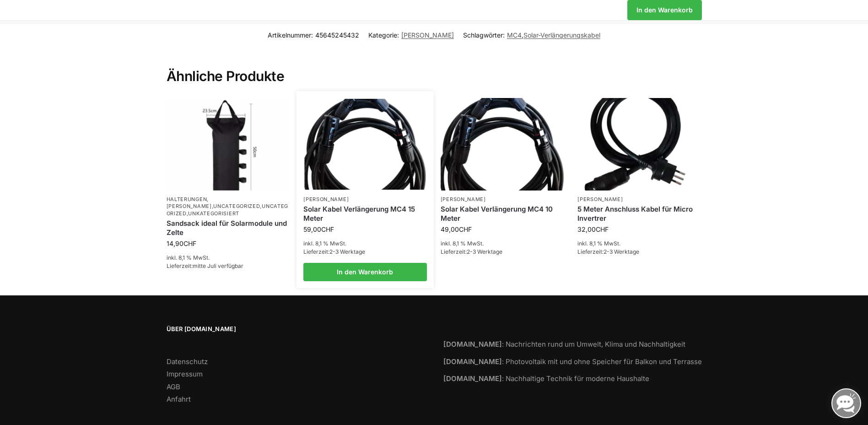 Image resolution: width=868 pixels, height=425 pixels. Describe the element at coordinates (503, 214) in the screenshot. I see `a: Solar Kabel Verlängerung MC4 10 Meter` at that location.